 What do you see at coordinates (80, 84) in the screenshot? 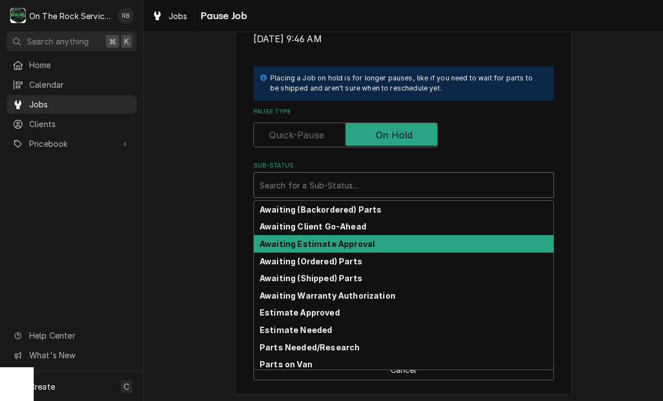
I see `span: Calendar` at bounding box center [80, 84].